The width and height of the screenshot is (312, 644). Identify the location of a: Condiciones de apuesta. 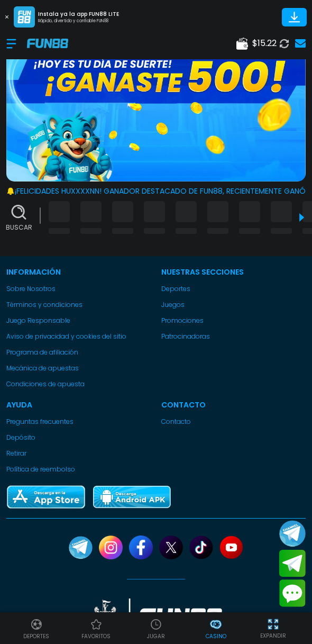
(78, 384).